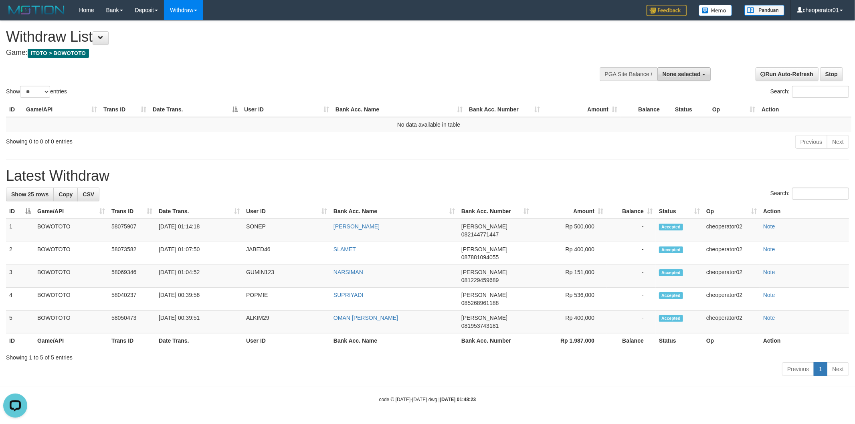 This screenshot has width=855, height=424. I want to click on label: Show entries, so click(36, 92).